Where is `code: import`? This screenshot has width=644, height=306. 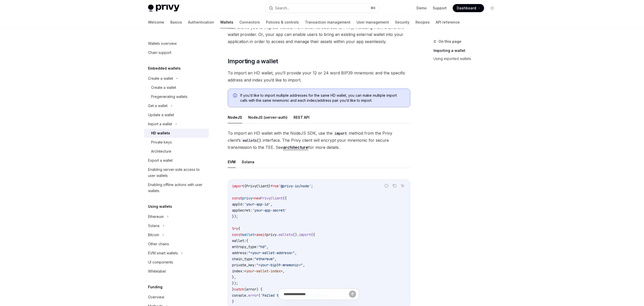
code: import is located at coordinates (341, 133).